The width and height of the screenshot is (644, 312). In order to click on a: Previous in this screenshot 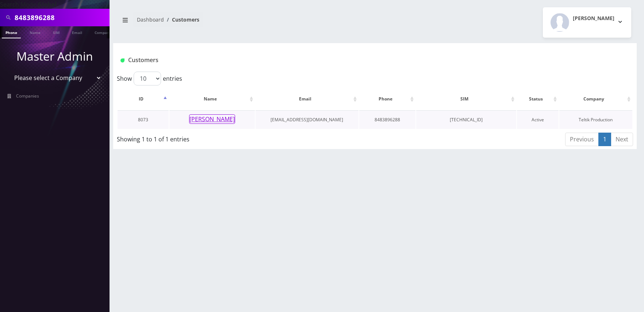, I will do `click(582, 139)`.